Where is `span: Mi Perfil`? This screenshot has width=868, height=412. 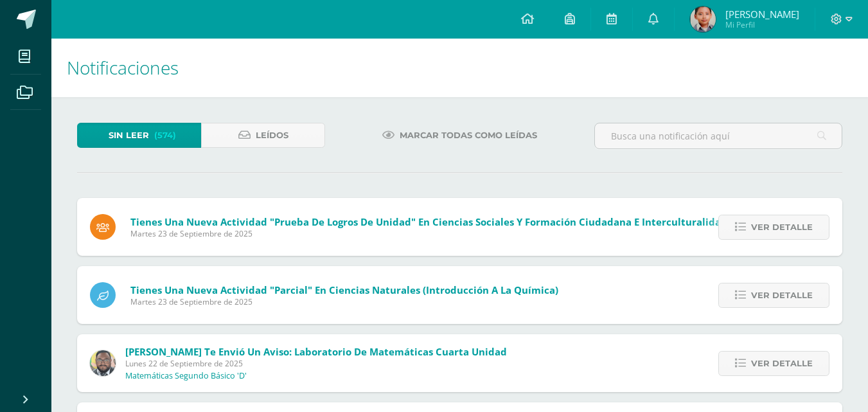
span: Mi Perfil is located at coordinates (762, 25).